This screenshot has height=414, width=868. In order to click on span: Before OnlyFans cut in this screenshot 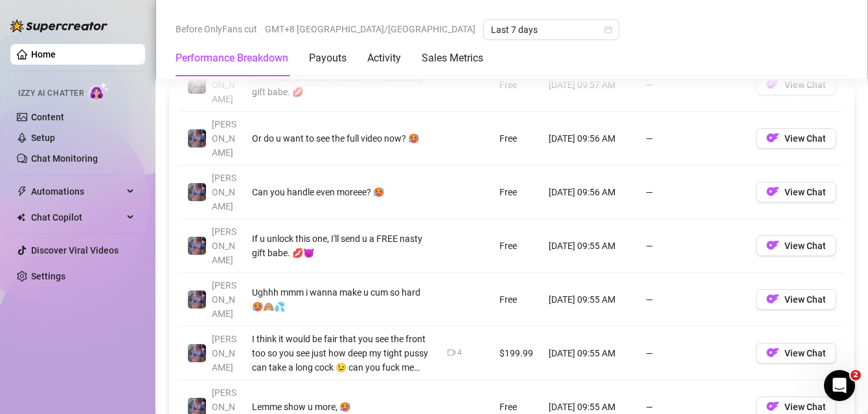, I will do `click(217, 29)`.